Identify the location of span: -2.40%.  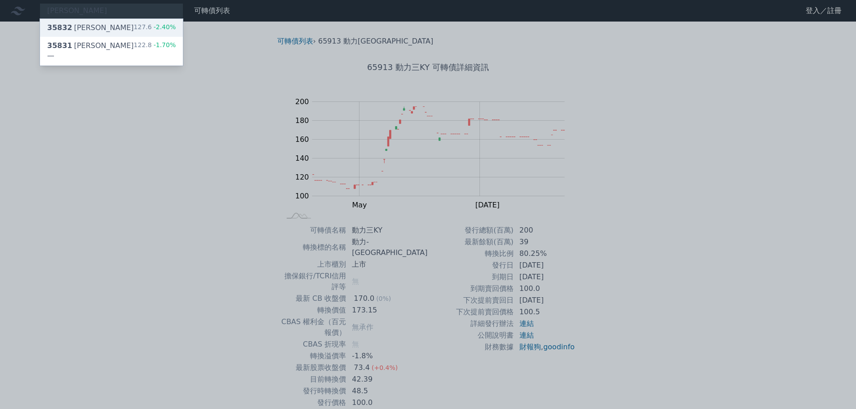
(164, 27).